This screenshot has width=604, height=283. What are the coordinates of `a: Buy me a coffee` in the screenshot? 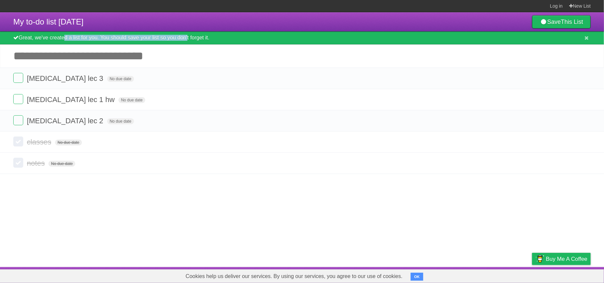 It's located at (562, 259).